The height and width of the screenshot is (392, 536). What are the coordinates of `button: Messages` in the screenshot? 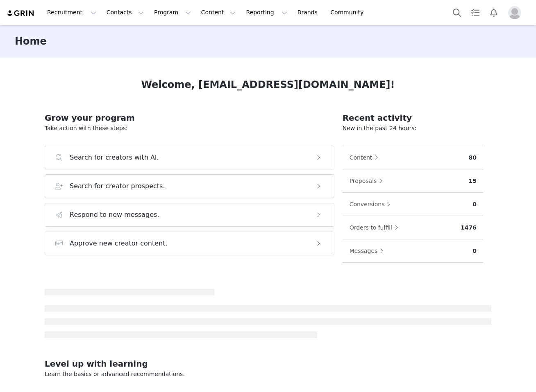 It's located at (368, 251).